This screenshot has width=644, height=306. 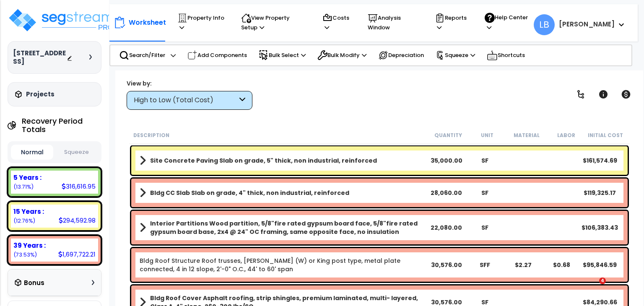 I want to click on div: 28,060.00, so click(x=446, y=193).